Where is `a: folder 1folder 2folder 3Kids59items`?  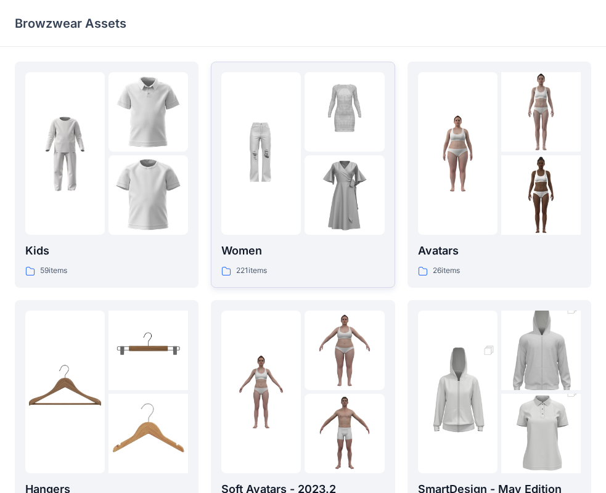 a: folder 1folder 2folder 3Kids59items is located at coordinates (107, 174).